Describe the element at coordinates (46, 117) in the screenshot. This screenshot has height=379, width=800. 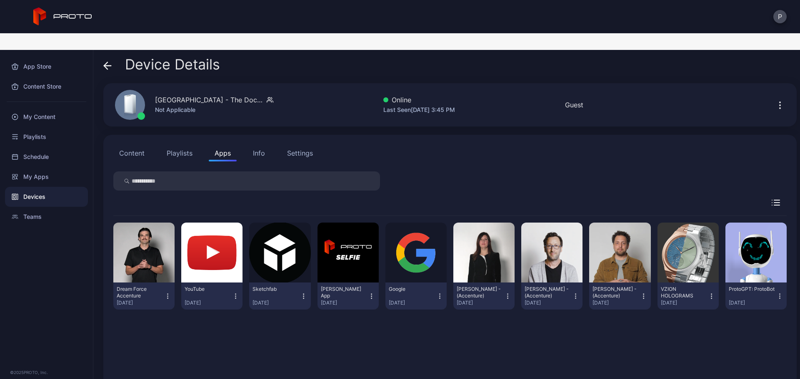
I see `a: My Content` at that location.